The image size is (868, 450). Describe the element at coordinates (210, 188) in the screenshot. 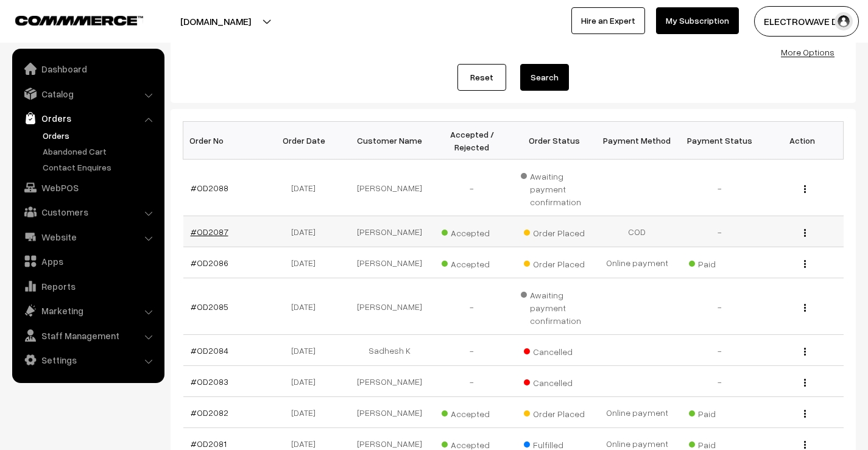

I see `a: #OD2088` at that location.